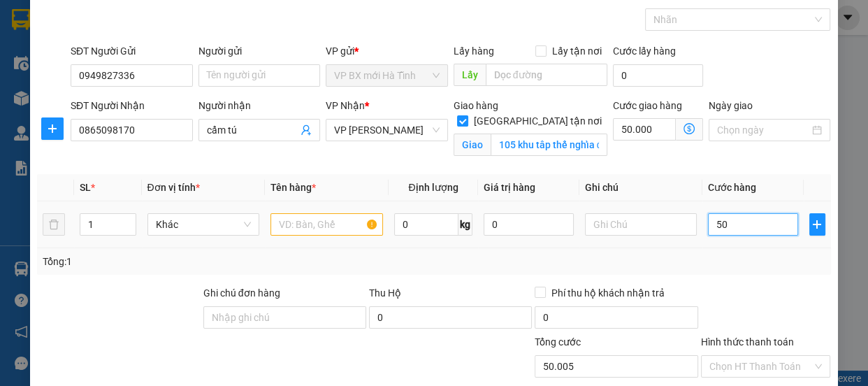 This screenshot has width=868, height=386. What do you see at coordinates (608, 293) in the screenshot?
I see `span: Phí thu hộ khách nhận trả` at bounding box center [608, 293].